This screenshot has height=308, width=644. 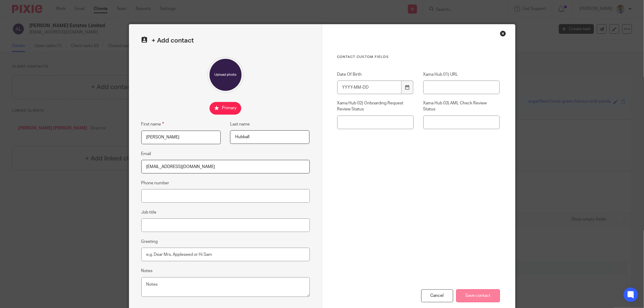 I want to click on label: Job title, so click(x=149, y=212).